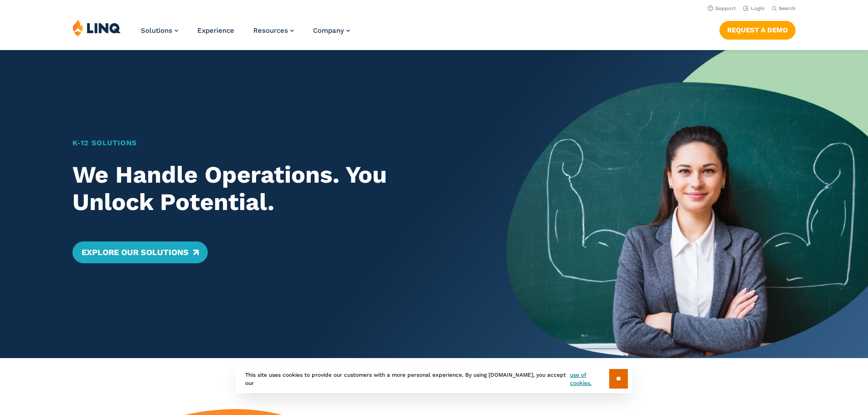 Image resolution: width=868 pixels, height=415 pixels. I want to click on a: Solutions, so click(159, 31).